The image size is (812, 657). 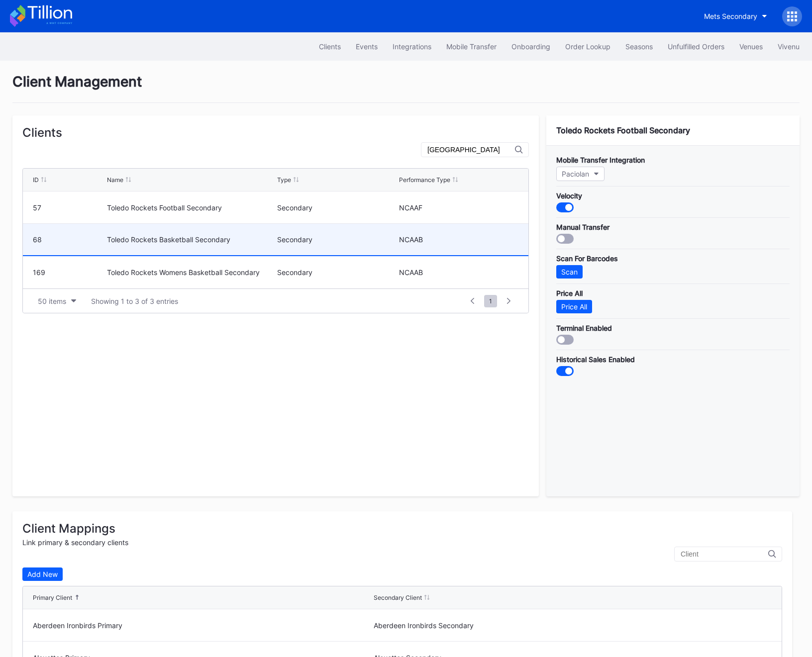 I want to click on div: Name, so click(x=115, y=180).